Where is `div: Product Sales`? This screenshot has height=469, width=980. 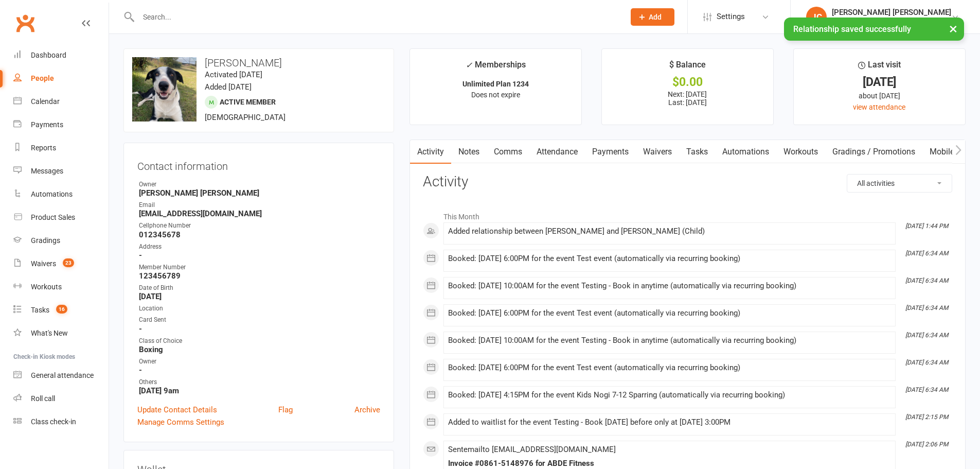 div: Product Sales is located at coordinates (53, 217).